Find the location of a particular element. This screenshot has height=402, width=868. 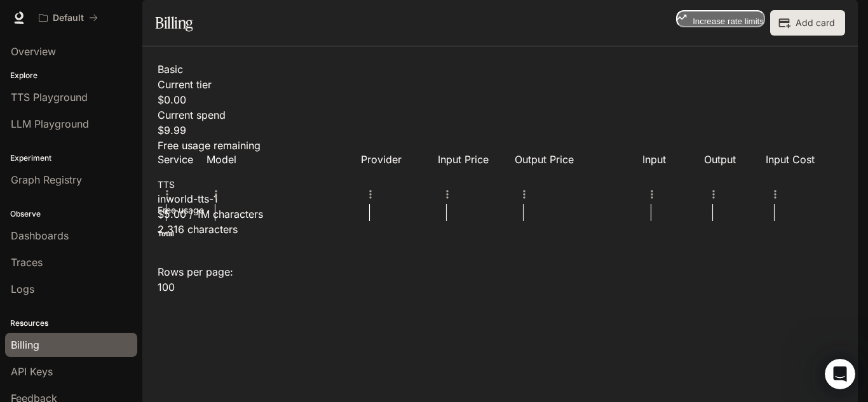

p: $0.00 is located at coordinates (191, 100).